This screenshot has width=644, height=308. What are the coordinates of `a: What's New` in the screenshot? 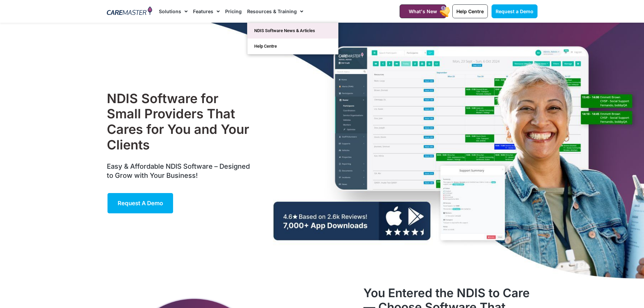 It's located at (423, 11).